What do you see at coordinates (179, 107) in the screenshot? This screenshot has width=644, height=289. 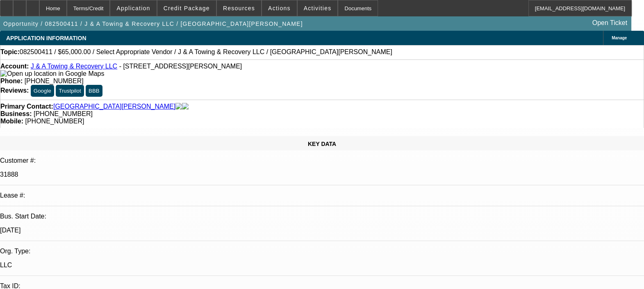 I see `img: facebook-icon.png` at bounding box center [179, 107].